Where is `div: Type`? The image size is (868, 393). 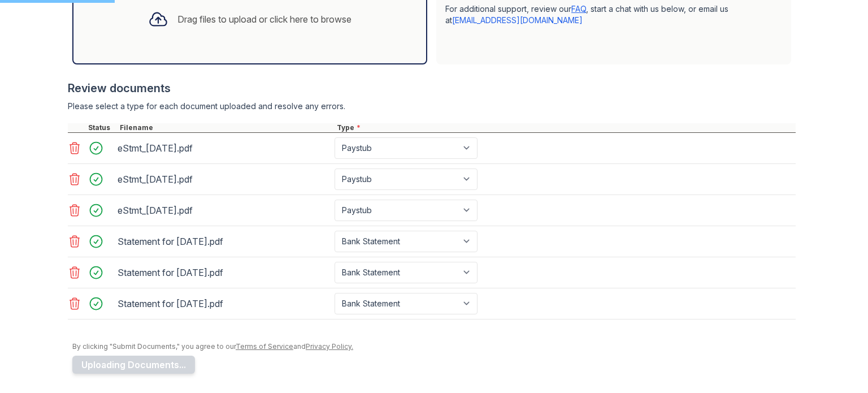
div: Type is located at coordinates (565, 128).